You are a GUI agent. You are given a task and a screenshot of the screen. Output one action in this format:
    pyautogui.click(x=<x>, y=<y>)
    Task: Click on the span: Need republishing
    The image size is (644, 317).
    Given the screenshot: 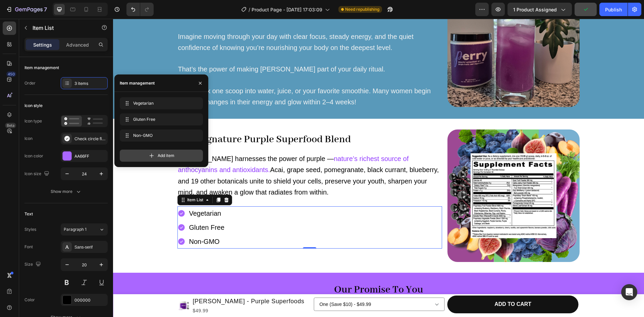 What is the action you would take?
    pyautogui.click(x=363, y=9)
    